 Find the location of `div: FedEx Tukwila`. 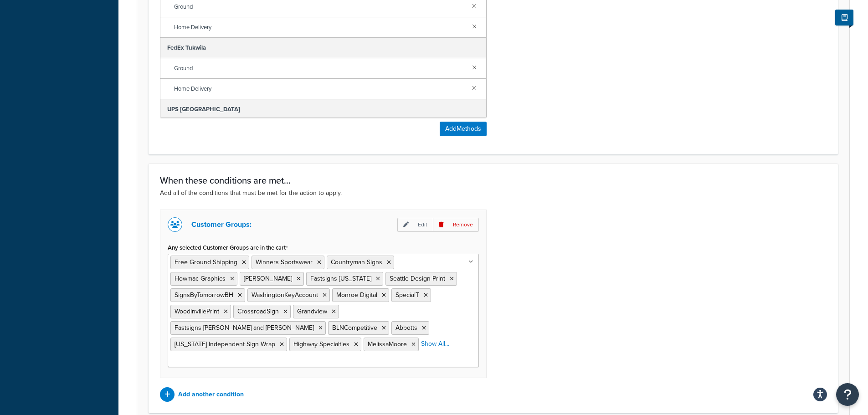

div: FedEx Tukwila is located at coordinates (323, 48).